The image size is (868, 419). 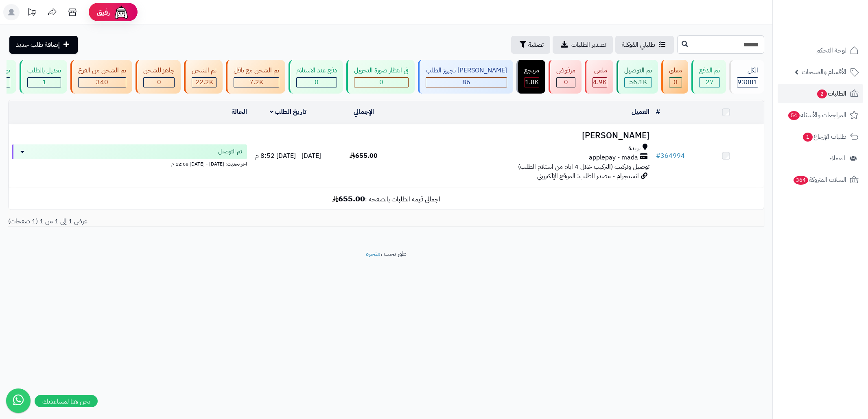 I want to click on span: 22.2K, so click(x=205, y=82).